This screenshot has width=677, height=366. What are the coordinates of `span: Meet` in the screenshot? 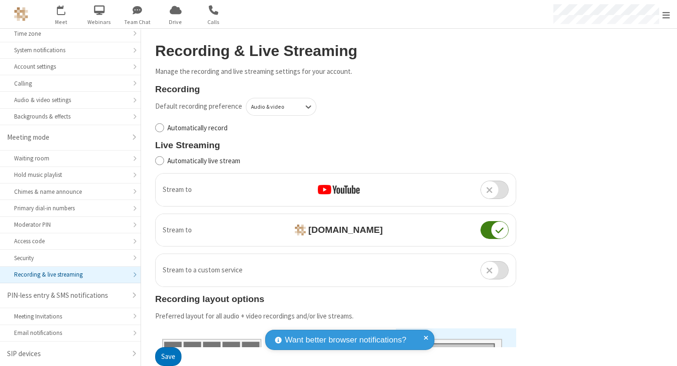 It's located at (61, 22).